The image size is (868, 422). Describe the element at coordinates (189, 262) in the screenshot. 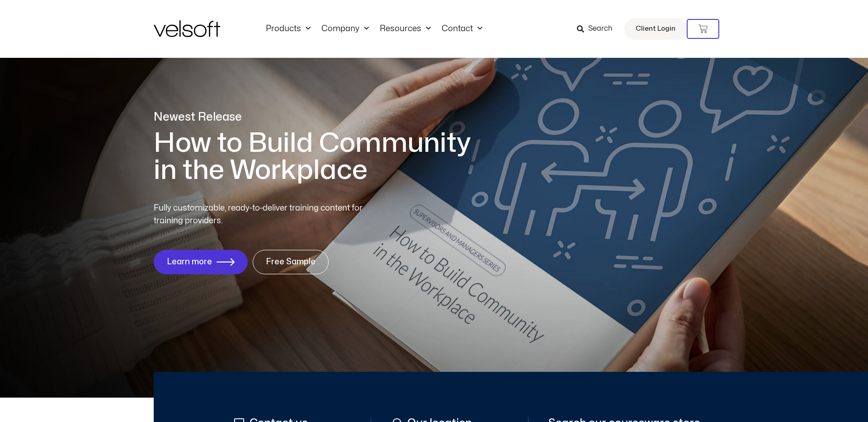

I see `span: Learn more` at that location.